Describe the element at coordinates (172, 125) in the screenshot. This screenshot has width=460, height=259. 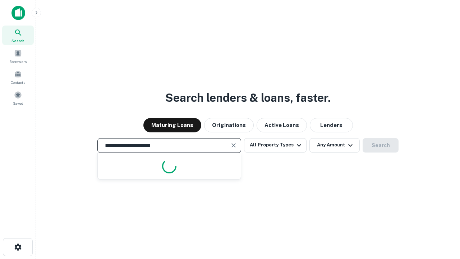
I see `button: Maturing Loans` at that location.